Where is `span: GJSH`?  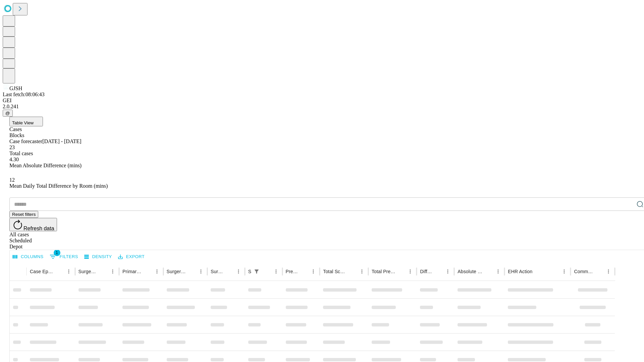 span: GJSH is located at coordinates (16, 88).